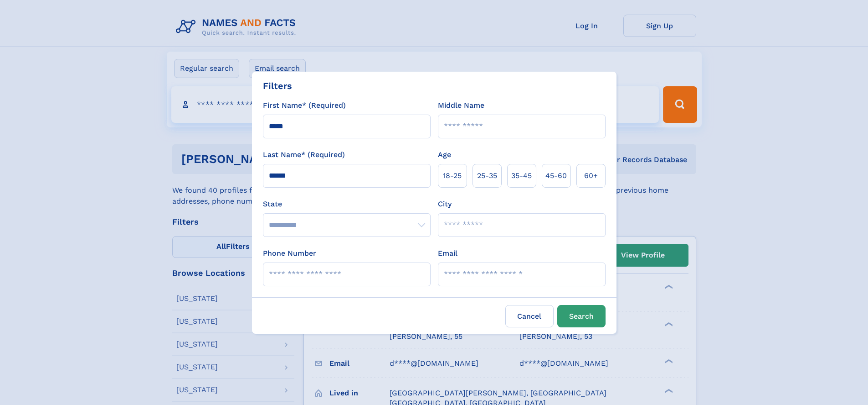 Image resolution: width=868 pixels, height=405 pixels. What do you see at coordinates (347, 204) in the screenshot?
I see `label: State` at bounding box center [347, 204].